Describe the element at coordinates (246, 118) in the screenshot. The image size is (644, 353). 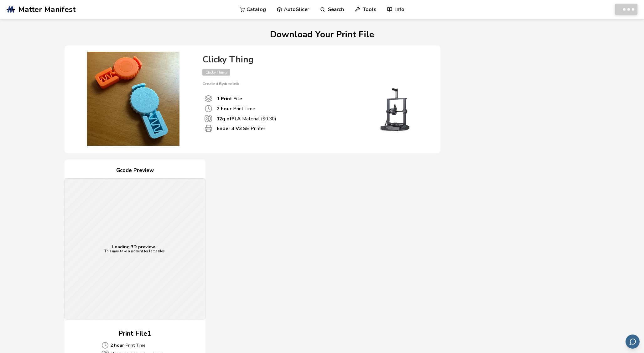
I see `p: Material ($ 0.30 )` at that location.